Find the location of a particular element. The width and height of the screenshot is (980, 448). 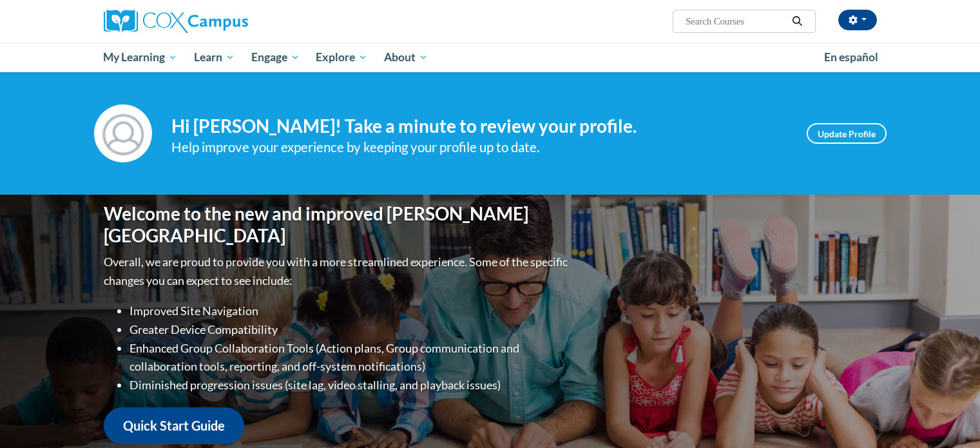

li: Enhanced Group Collaboration Tools (Action plans, Group communication and collaboration tools, re... is located at coordinates (350, 358).